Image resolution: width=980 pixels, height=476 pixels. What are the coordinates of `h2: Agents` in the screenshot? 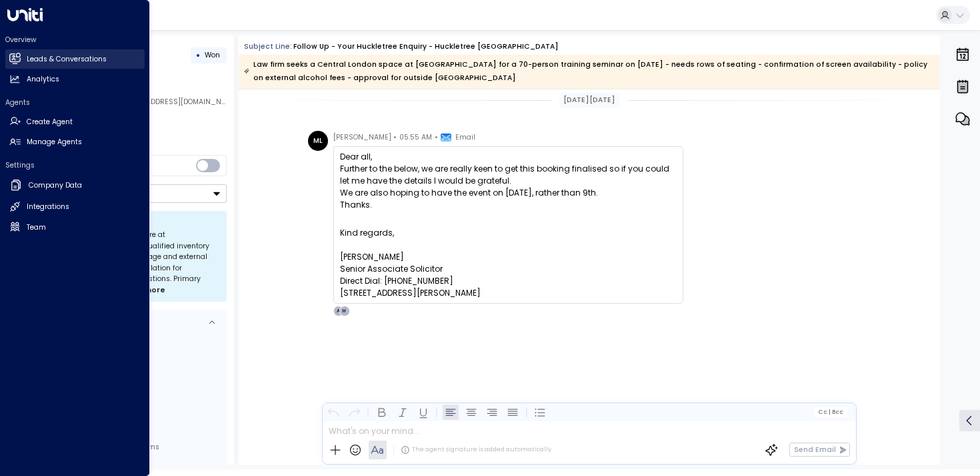 It's located at (75, 102).